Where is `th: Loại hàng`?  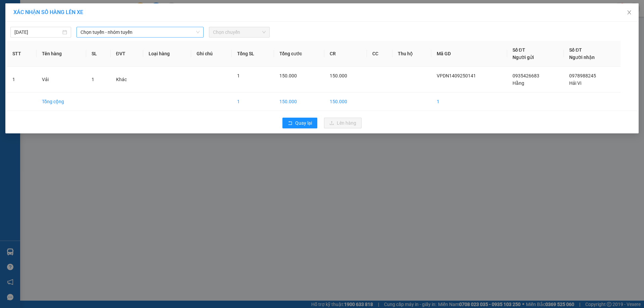
th: Loại hàng is located at coordinates (167, 54).